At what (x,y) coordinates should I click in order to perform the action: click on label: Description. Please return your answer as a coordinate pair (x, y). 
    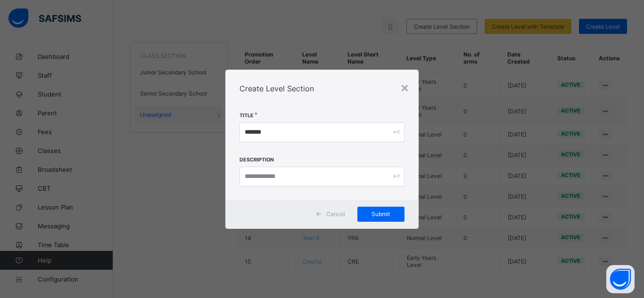
    Looking at the image, I should click on (257, 160).